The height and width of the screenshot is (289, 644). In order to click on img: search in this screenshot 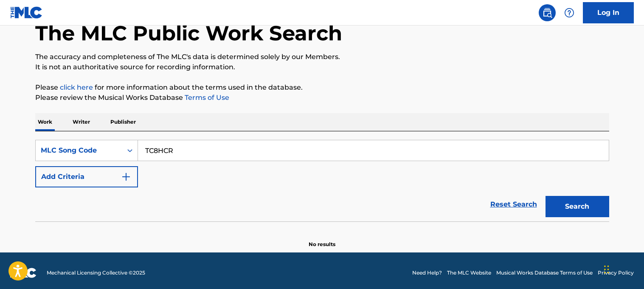, I will do `click(547, 13)`.